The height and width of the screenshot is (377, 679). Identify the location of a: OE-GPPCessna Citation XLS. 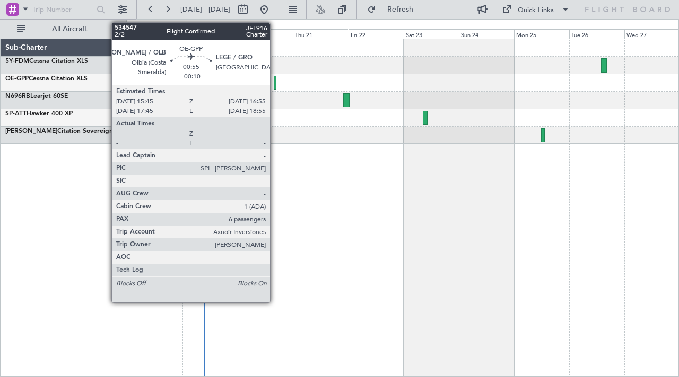
(46, 79).